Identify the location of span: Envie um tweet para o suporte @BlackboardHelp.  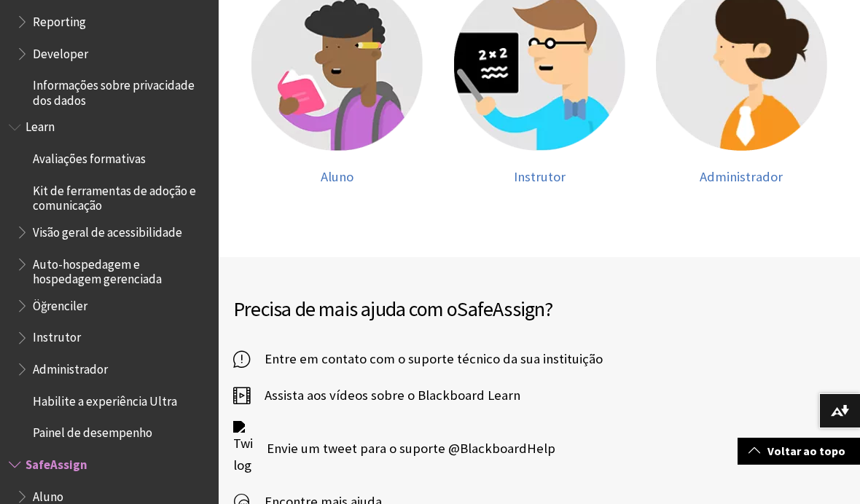
(403, 449).